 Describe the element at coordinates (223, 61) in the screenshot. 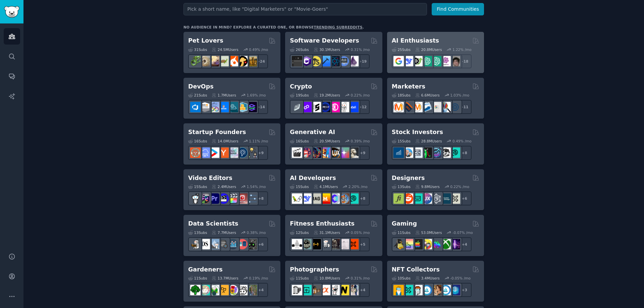

I see `img: turtle` at that location.